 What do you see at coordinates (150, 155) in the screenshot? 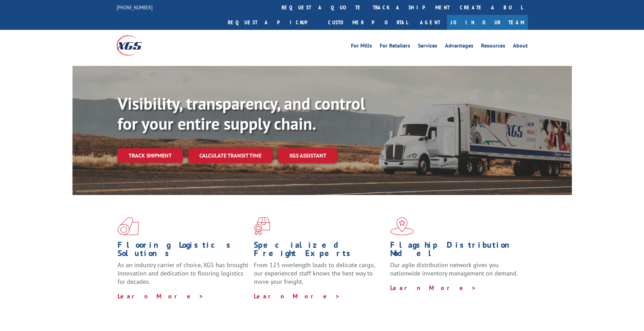
I see `a: Track shipment` at bounding box center [150, 155].